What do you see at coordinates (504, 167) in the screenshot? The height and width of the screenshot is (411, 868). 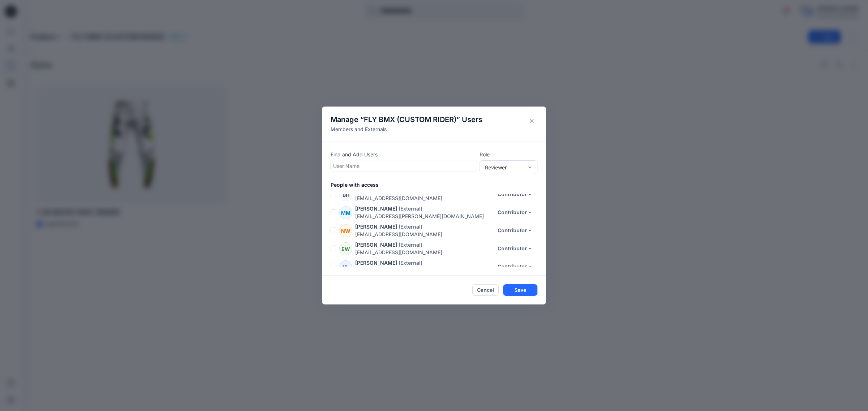 I see `div: Reviewer` at bounding box center [504, 167].